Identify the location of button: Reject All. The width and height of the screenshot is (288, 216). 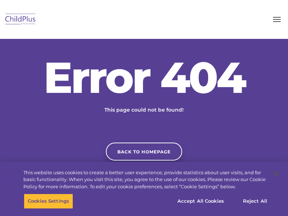
(255, 201).